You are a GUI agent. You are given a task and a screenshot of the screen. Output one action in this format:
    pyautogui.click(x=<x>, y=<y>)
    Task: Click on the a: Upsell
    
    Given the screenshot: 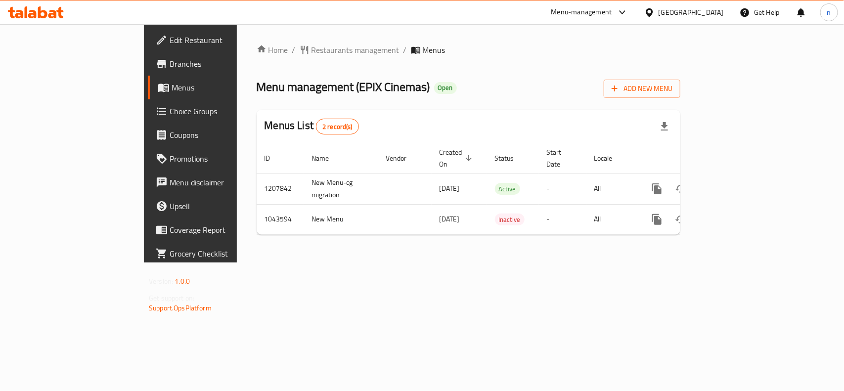 What is the action you would take?
    pyautogui.click(x=216, y=206)
    